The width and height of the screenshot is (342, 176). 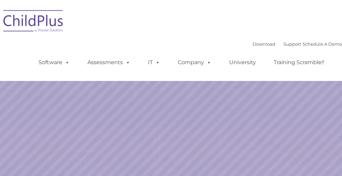 I want to click on a: Schedule A Demo, so click(x=323, y=44).